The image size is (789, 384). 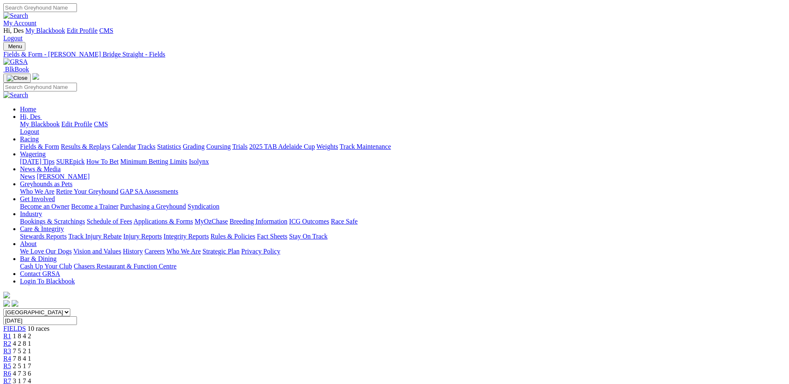 I want to click on span: R1, so click(x=7, y=336).